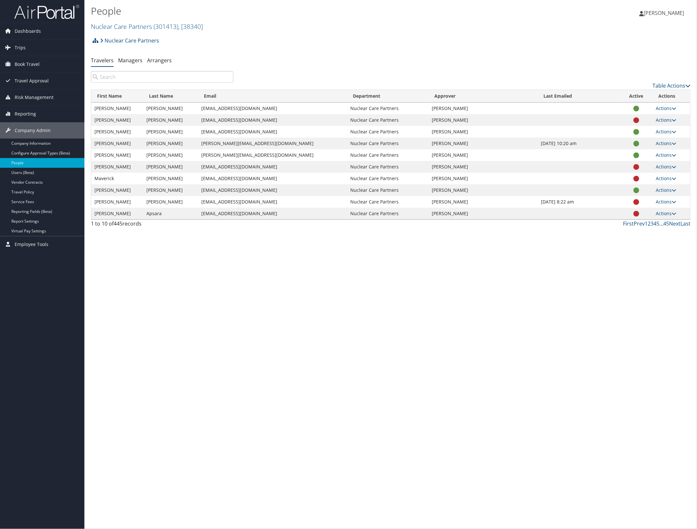  I want to click on span: Trips, so click(20, 48).